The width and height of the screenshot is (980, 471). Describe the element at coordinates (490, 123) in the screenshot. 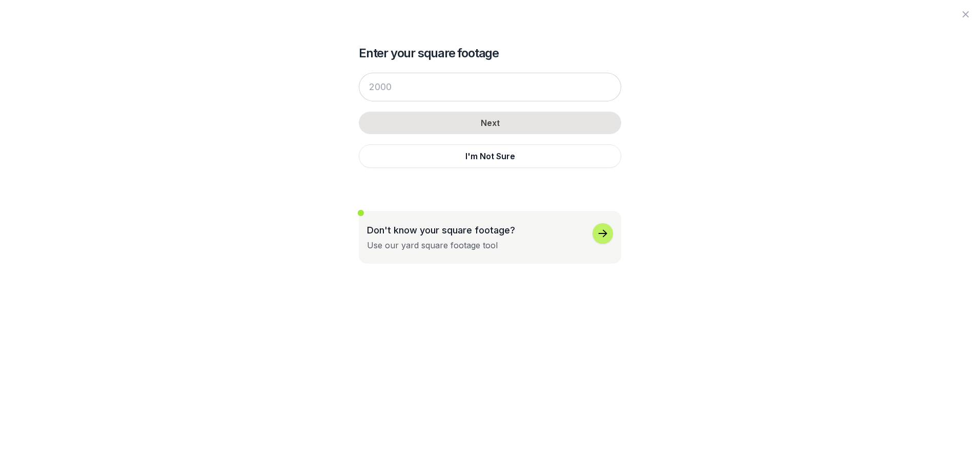

I see `button: Next` at that location.